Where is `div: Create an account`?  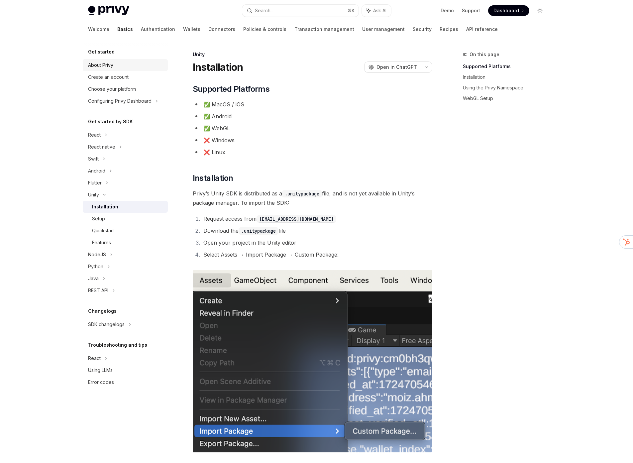
div: Create an account is located at coordinates (108, 77).